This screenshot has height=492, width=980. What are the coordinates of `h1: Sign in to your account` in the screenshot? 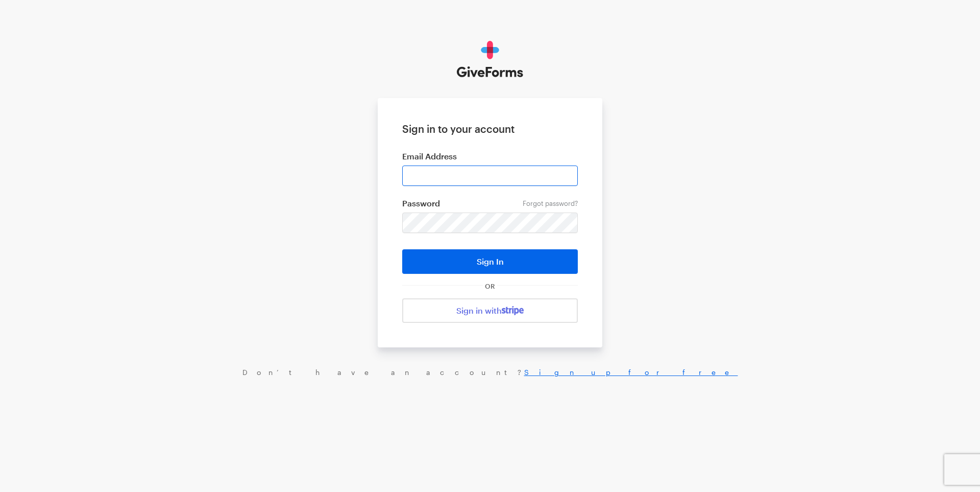 It's located at (490, 129).